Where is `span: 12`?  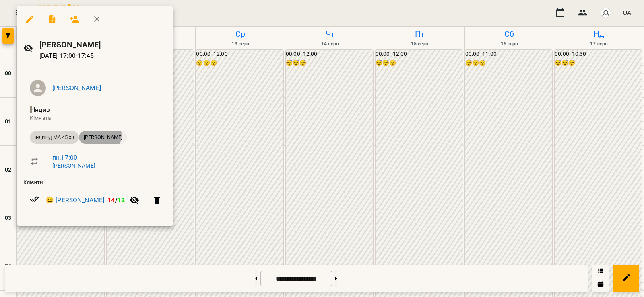
span: 12 is located at coordinates (121, 200).